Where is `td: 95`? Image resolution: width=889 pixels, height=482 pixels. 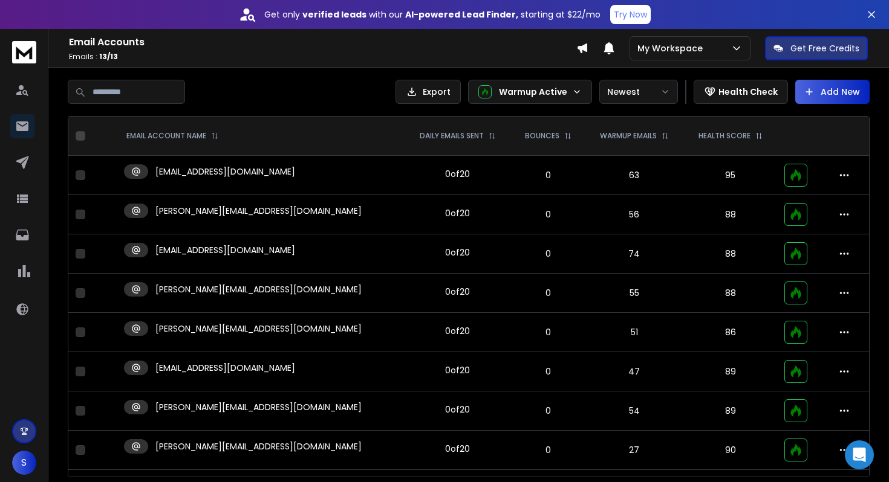
td: 95 is located at coordinates (730, 175).